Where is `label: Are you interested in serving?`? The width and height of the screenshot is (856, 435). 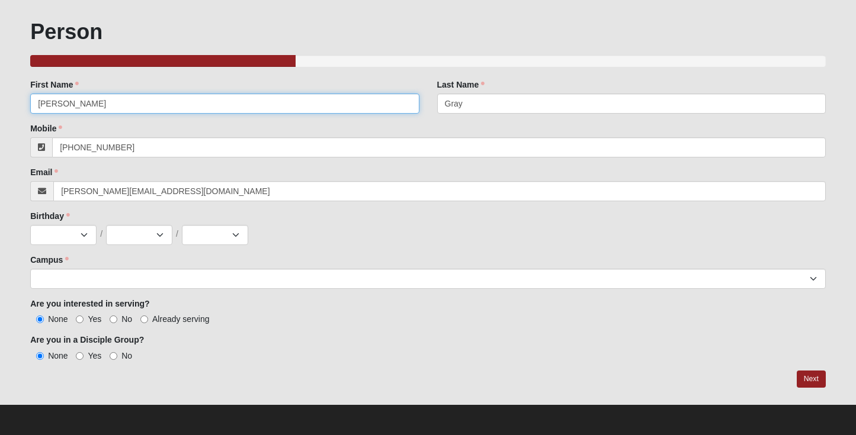
label: Are you interested in serving? is located at coordinates (90, 304).